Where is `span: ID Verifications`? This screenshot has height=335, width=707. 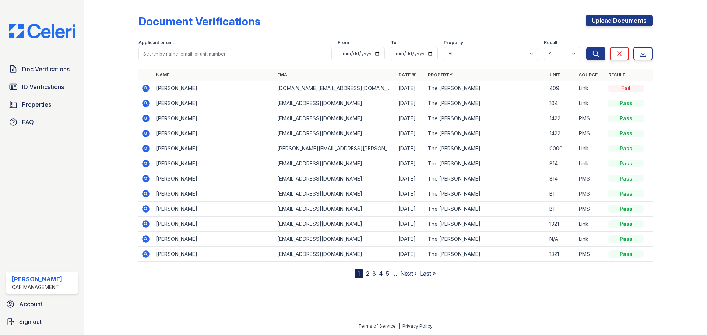 span: ID Verifications is located at coordinates (43, 87).